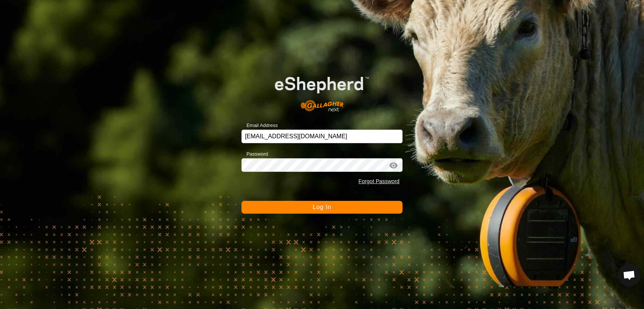  What do you see at coordinates (254, 154) in the screenshot?
I see `label: Password` at bounding box center [254, 154].